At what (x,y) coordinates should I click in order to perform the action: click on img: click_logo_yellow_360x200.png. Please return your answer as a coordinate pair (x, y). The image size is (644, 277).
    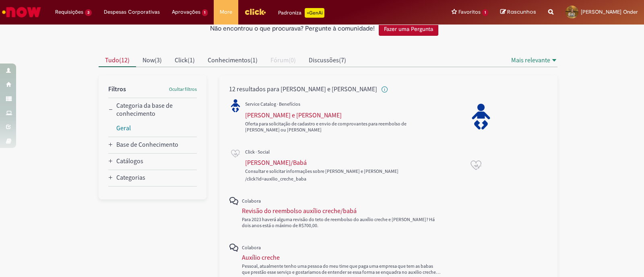
    Looking at the image, I should click on (255, 11).